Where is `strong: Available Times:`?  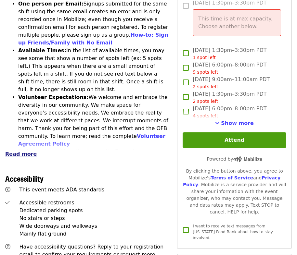
strong: Available Times: is located at coordinates (42, 50).